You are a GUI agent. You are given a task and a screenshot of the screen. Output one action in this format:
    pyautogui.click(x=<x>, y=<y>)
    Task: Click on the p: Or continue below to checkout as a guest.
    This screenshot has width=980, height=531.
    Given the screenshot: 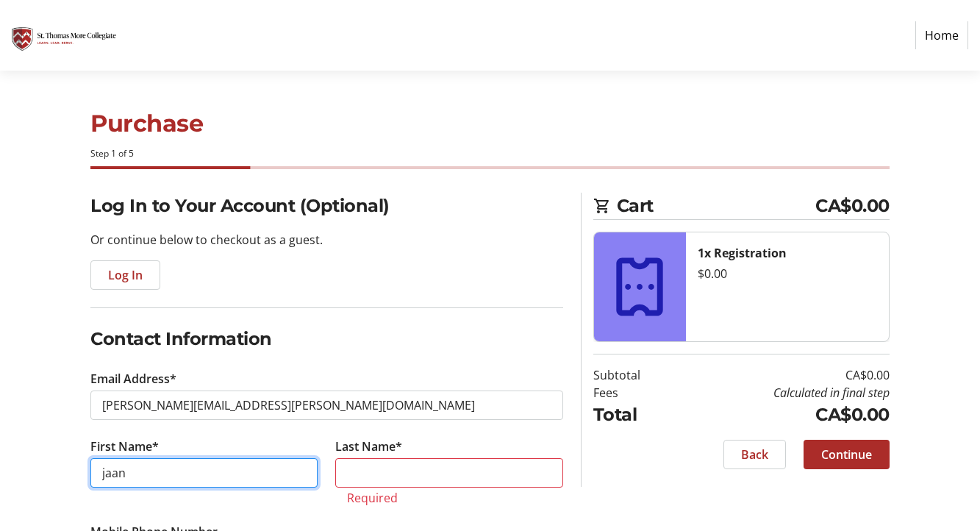 What is the action you would take?
    pyautogui.click(x=326, y=240)
    